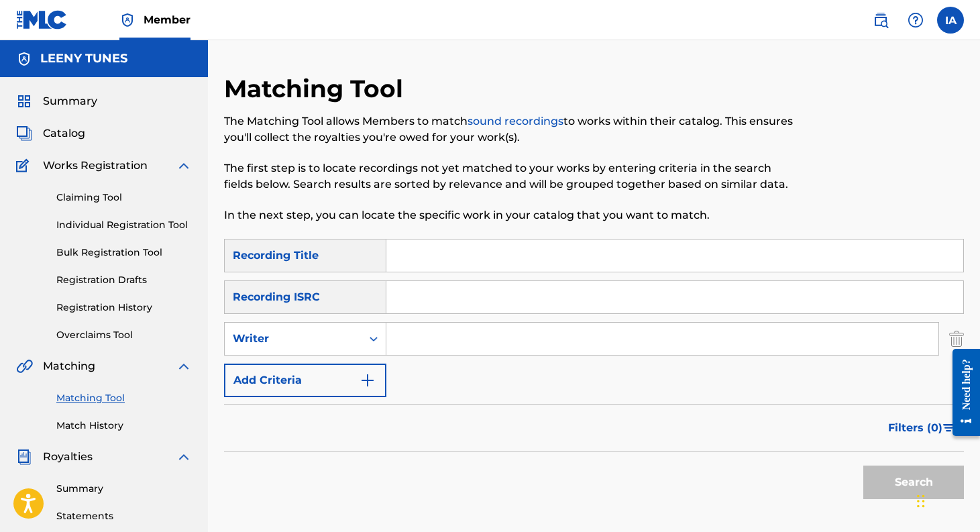 Image resolution: width=980 pixels, height=532 pixels. Describe the element at coordinates (124, 279) in the screenshot. I see `a: Registration Drafts` at that location.